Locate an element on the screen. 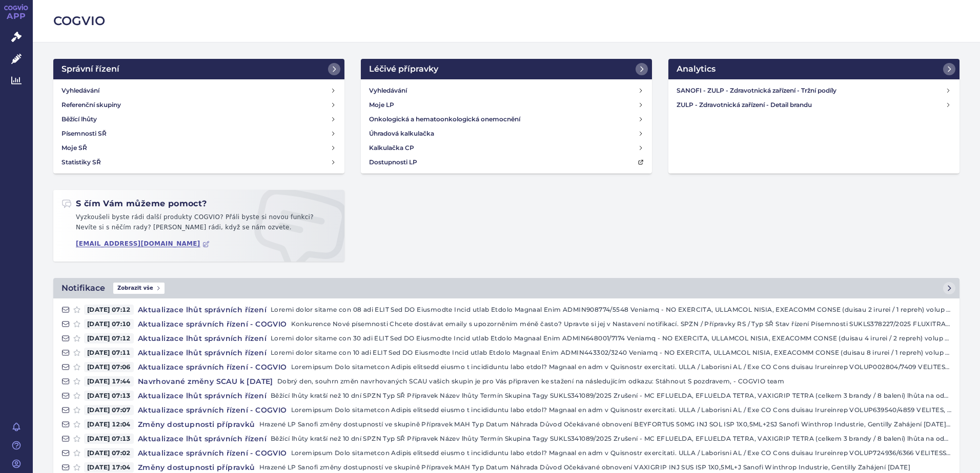 Image resolution: width=980 pixels, height=473 pixels. a: Kalkulačka CP is located at coordinates (507, 148).